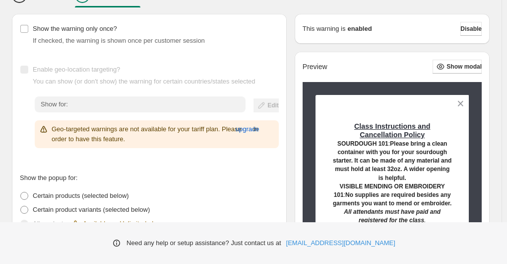 This screenshot has width=507, height=264. I want to click on strong: VISIBLE MENDING OR EMBROIDERY 101, so click(391, 190).